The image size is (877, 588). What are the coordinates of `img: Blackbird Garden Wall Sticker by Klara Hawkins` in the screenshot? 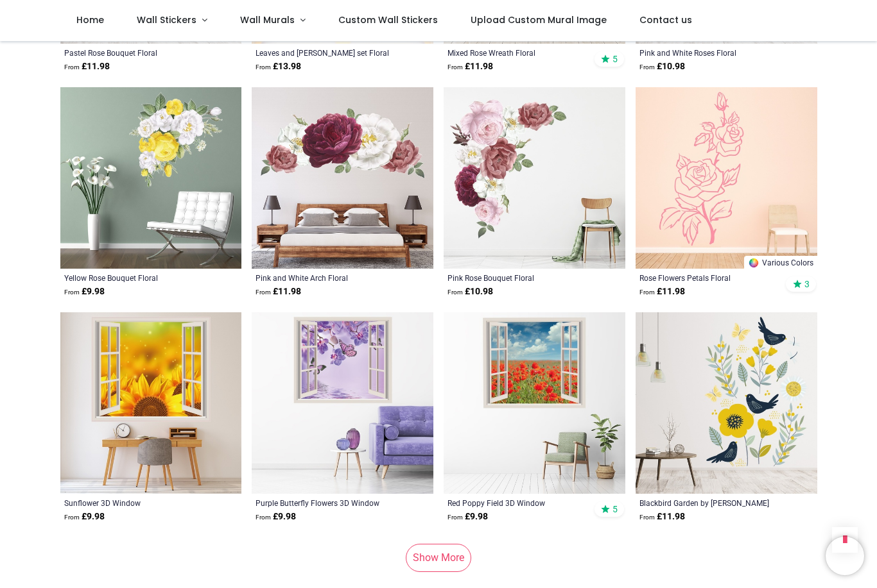 It's located at (726, 403).